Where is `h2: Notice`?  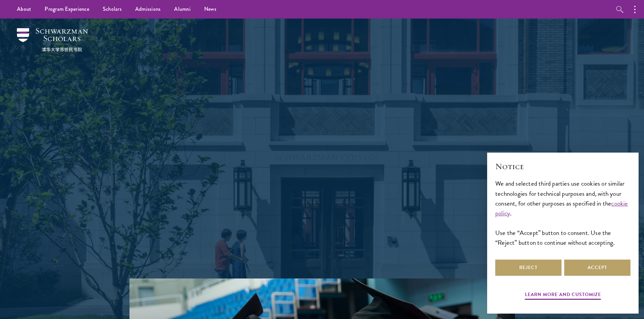
h2: Notice is located at coordinates (563, 166).